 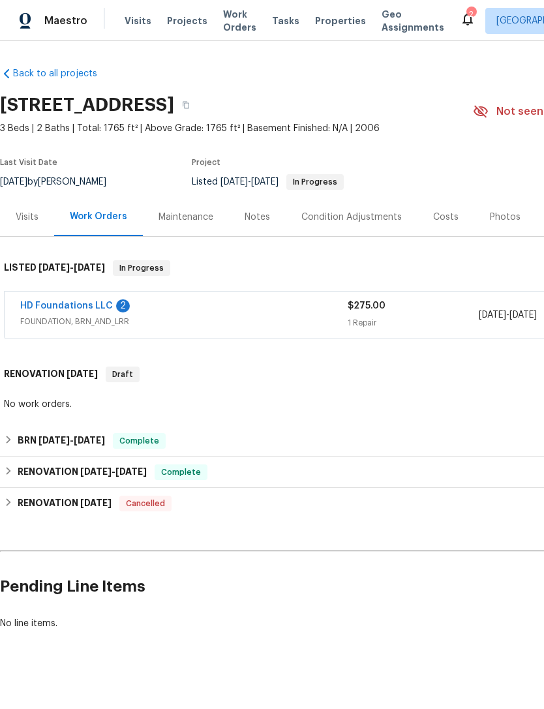 What do you see at coordinates (184, 321) in the screenshot?
I see `span: FOUNDATION, BRN_AND_LRR` at bounding box center [184, 321].